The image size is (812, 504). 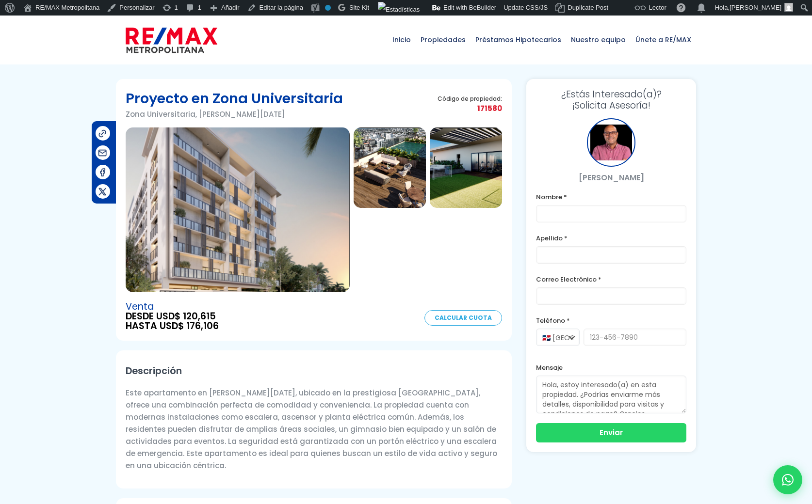 I want to click on input: 123-456-7890, so click(x=635, y=337).